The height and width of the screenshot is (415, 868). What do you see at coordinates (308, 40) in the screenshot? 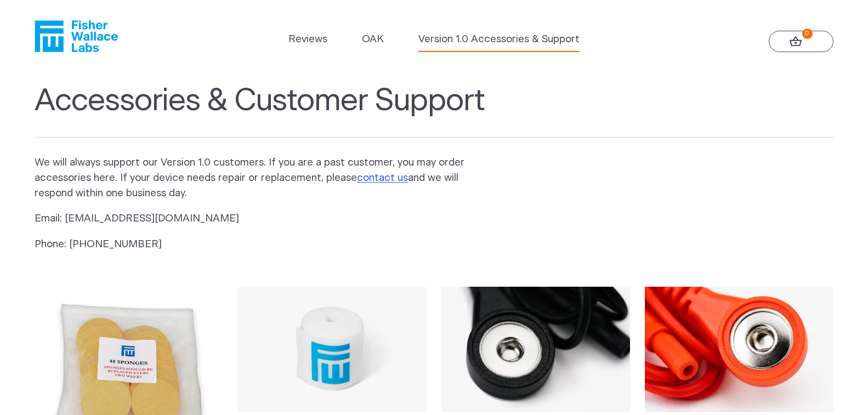
I see `a: Reviews` at bounding box center [308, 40].